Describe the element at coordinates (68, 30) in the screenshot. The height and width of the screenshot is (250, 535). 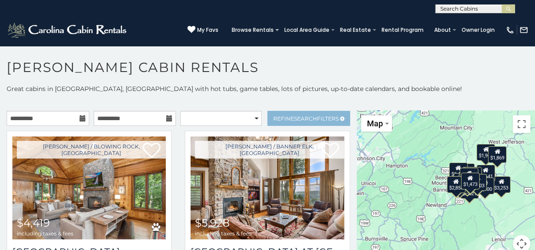
I see `img: White-1-2.png` at that location.